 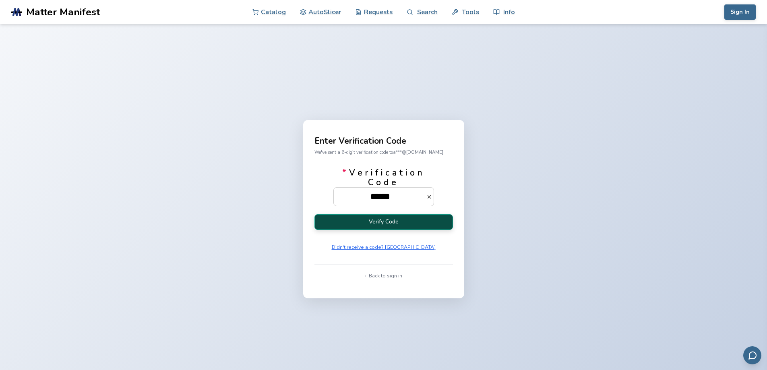 I want to click on button: Verify Code, so click(x=384, y=222).